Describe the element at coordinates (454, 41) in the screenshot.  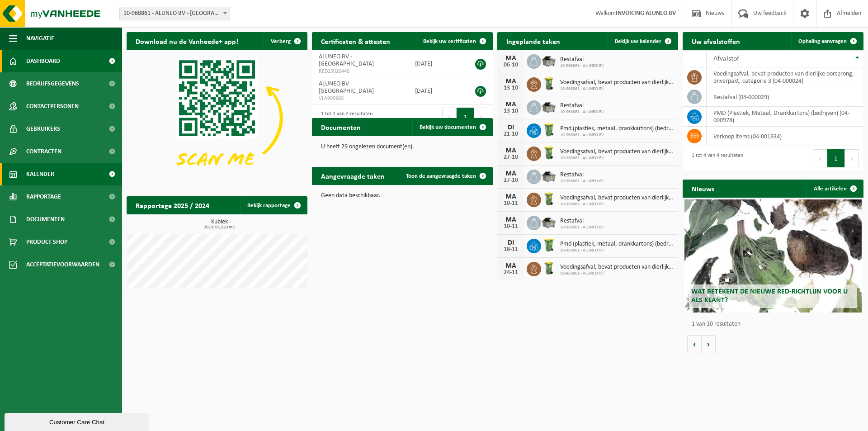
I see `a: Bekijk uw certificaten` at that location.